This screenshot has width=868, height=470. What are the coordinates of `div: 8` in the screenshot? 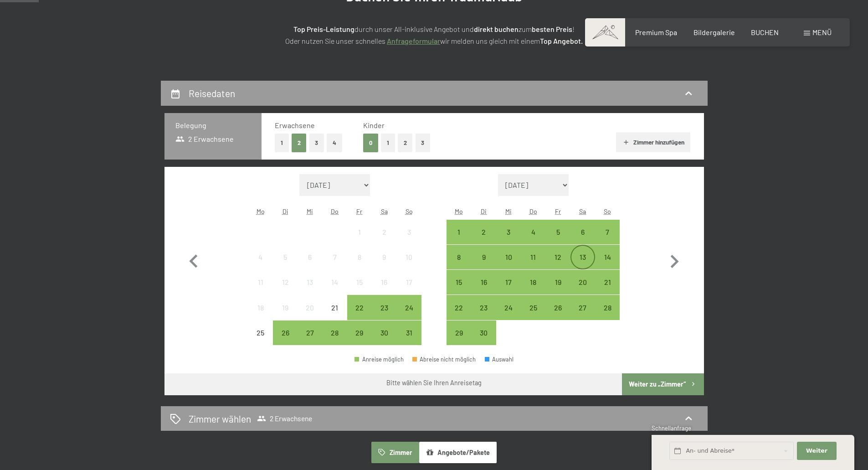 It's located at (359, 265).